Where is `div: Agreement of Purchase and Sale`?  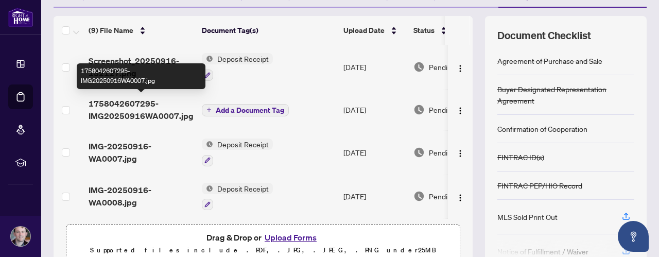
div: Agreement of Purchase and Sale is located at coordinates (550, 61).